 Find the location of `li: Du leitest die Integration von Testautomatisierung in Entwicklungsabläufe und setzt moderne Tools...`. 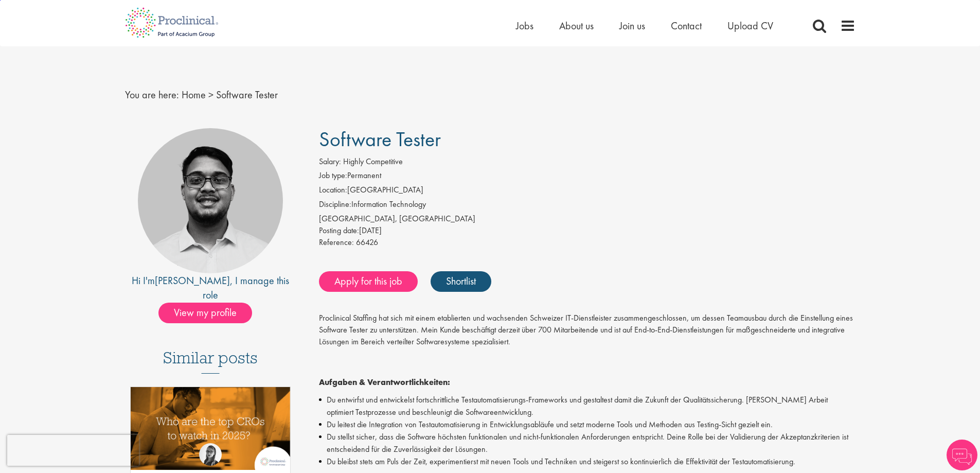

li: Du leitest die Integration von Testautomatisierung in Entwicklungsabläufe und setzt moderne Tools... is located at coordinates (587, 425).